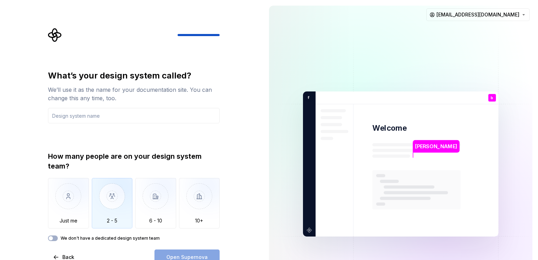 The width and height of the screenshot is (538, 260). Describe the element at coordinates (134, 161) in the screenshot. I see `div: How many people are on your design system team?` at that location.